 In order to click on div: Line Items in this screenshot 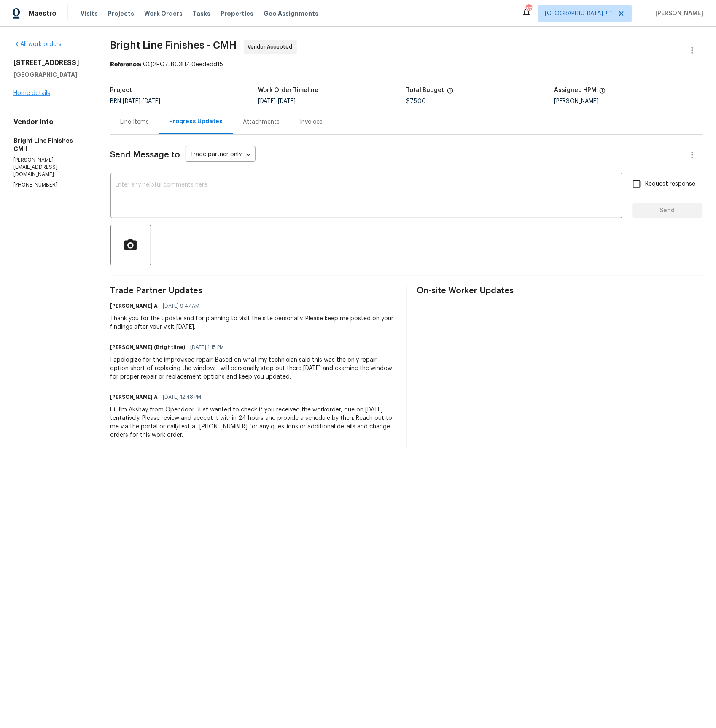, I will do `click(135, 122)`.